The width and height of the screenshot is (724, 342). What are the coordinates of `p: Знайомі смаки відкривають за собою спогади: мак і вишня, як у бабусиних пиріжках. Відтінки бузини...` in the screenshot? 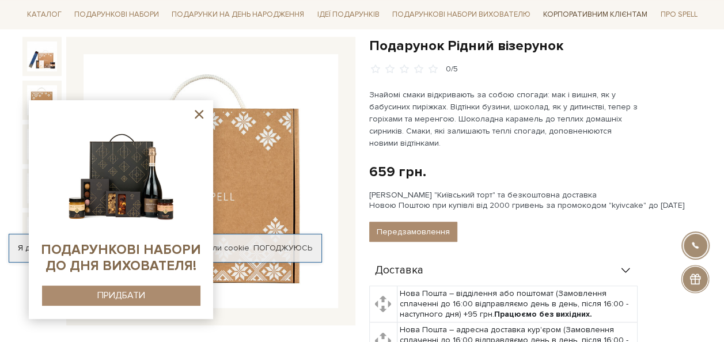 It's located at (504, 119).